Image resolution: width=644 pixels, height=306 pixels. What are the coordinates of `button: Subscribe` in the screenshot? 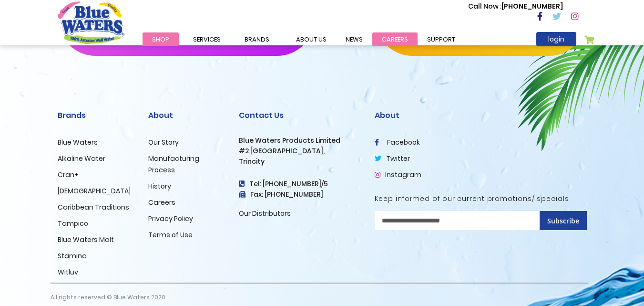 It's located at (562, 220).